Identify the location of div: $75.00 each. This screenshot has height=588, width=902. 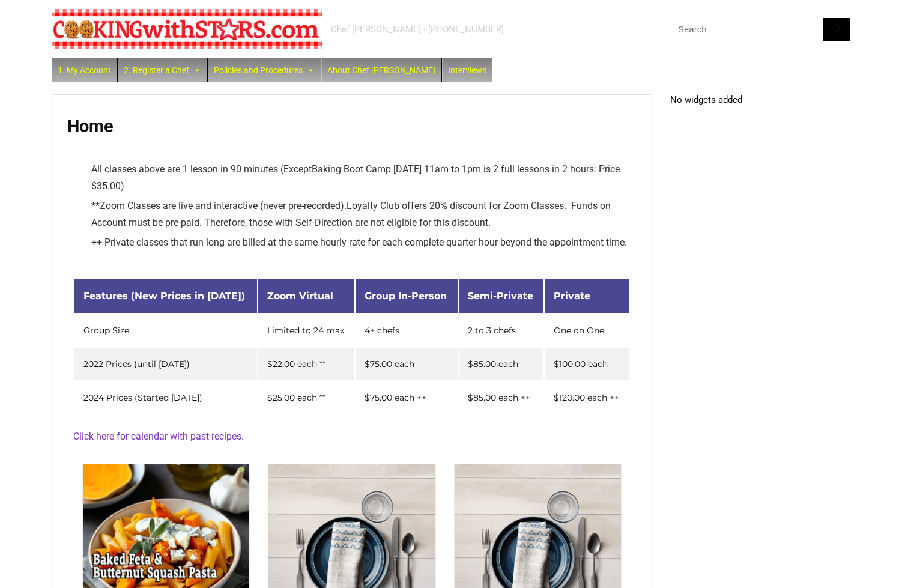
(407, 364).